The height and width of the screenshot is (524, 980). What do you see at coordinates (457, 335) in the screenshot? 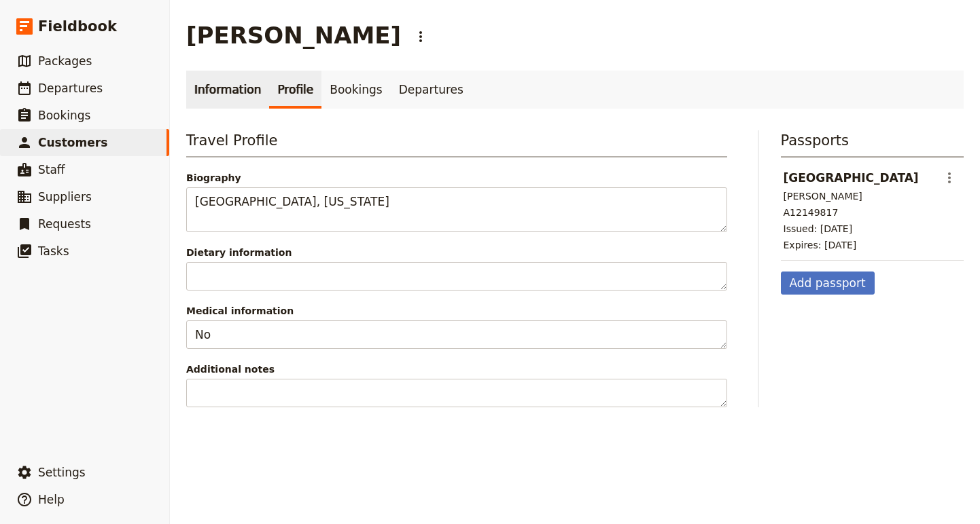
I see `textarea: Medical information` at bounding box center [457, 335].